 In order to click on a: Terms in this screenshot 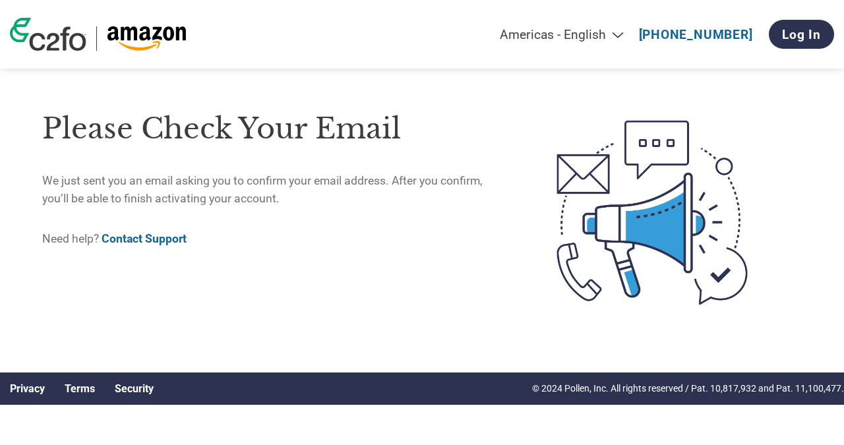, I will do `click(80, 388)`.